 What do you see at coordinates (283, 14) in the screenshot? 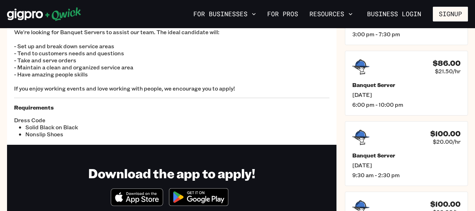
I see `a: For Pros` at bounding box center [283, 14].